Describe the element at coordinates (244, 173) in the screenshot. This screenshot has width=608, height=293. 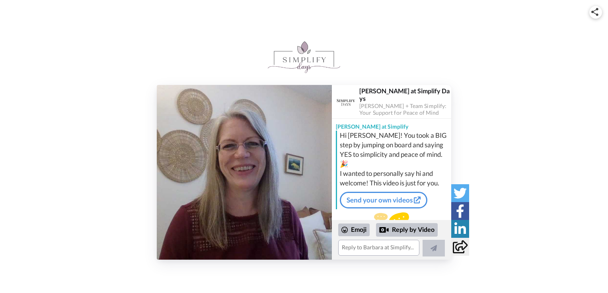
I see `img: 9905082a-55cb-40ed-bb64-96537b633f11-thumb.jpg` at that location.